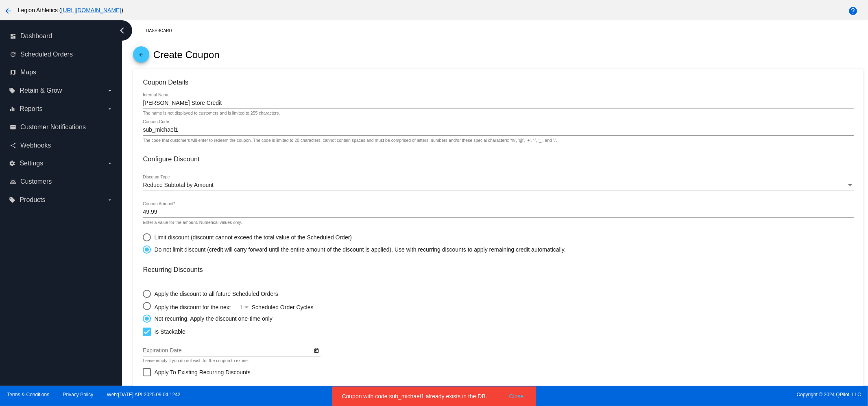  Describe the element at coordinates (61, 36) in the screenshot. I see `a: dashboard Dashboard` at that location.